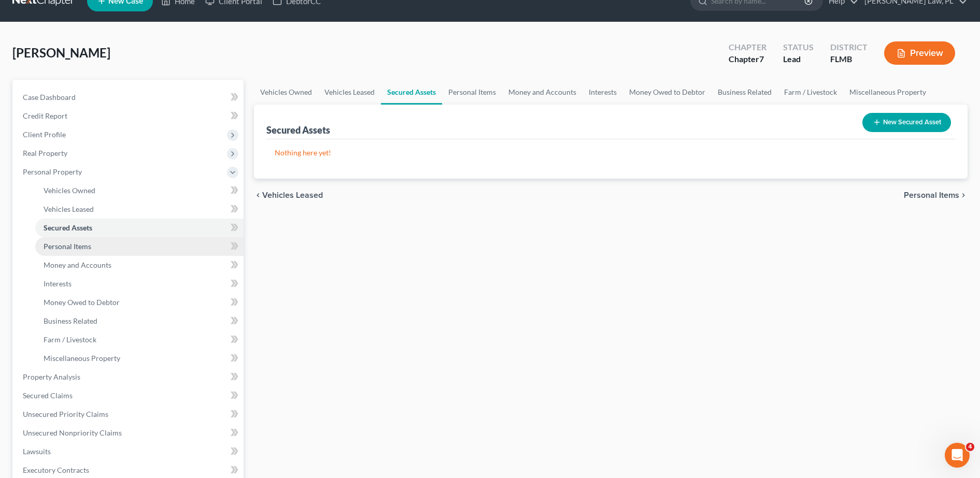  What do you see at coordinates (70, 321) in the screenshot?
I see `span: Business Related` at bounding box center [70, 321].